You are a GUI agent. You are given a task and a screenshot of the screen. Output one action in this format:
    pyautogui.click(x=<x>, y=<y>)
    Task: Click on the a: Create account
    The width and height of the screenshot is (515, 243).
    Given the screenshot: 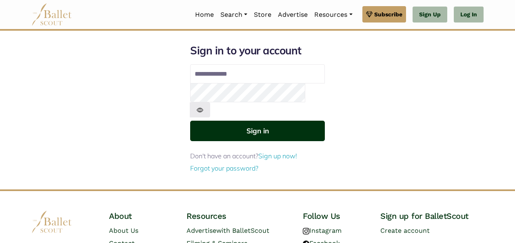 What is the action you would take?
    pyautogui.click(x=405, y=230)
    